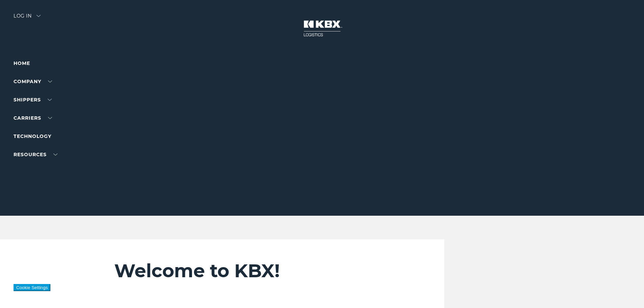 This screenshot has width=644, height=308. What do you see at coordinates (322, 28) in the screenshot?
I see `img: kbx logo` at bounding box center [322, 28].